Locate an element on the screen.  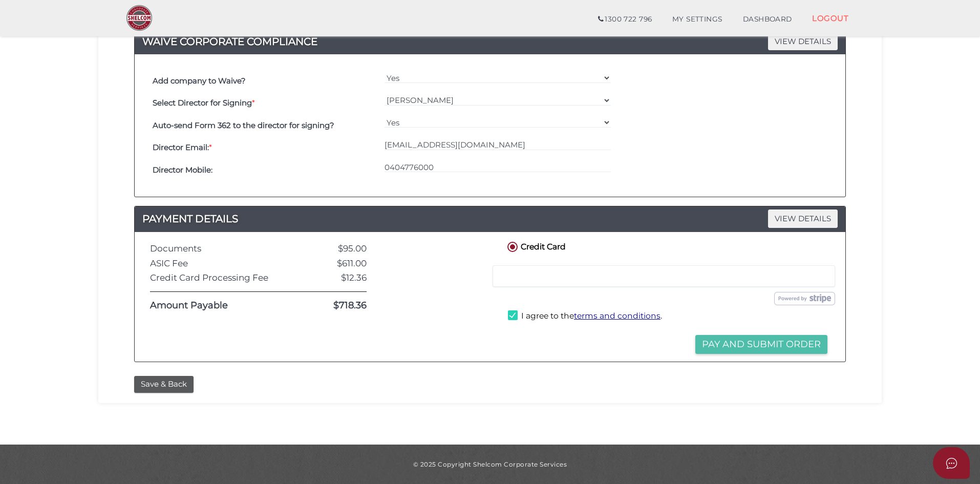
label: Credit Card is located at coordinates (535, 246).